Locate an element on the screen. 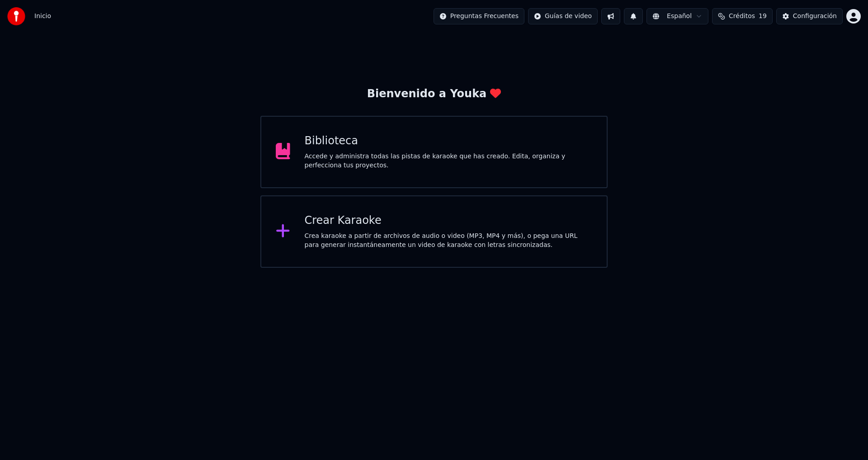 This screenshot has height=460, width=868. button: Guías de video is located at coordinates (563, 16).